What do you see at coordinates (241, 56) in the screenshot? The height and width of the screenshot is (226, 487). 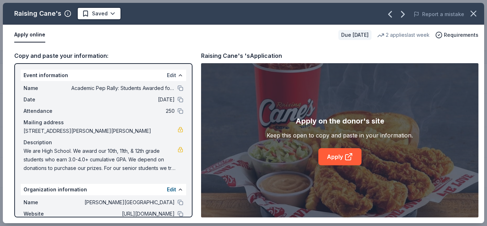 I see `div: Raising Cane's 's Application` at bounding box center [241, 56].